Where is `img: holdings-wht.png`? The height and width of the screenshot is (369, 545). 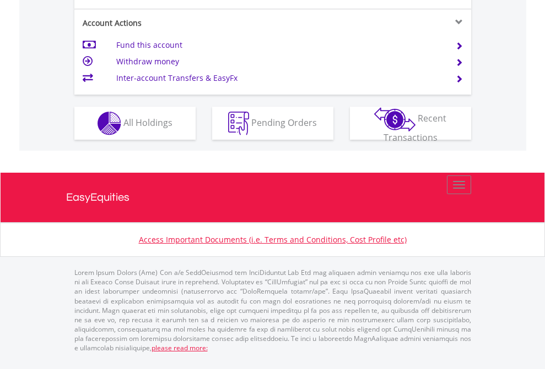 img: holdings-wht.png is located at coordinates (109, 123).